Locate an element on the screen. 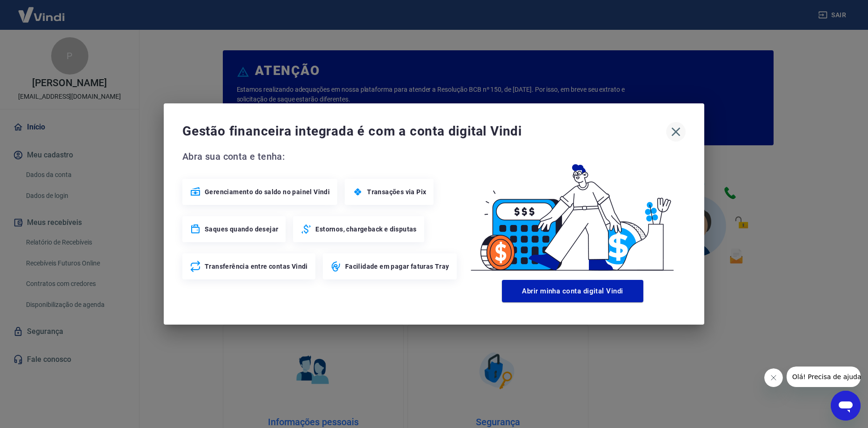 This screenshot has height=428, width=868. span: Estornos, chargeback e disputas is located at coordinates (365, 229).